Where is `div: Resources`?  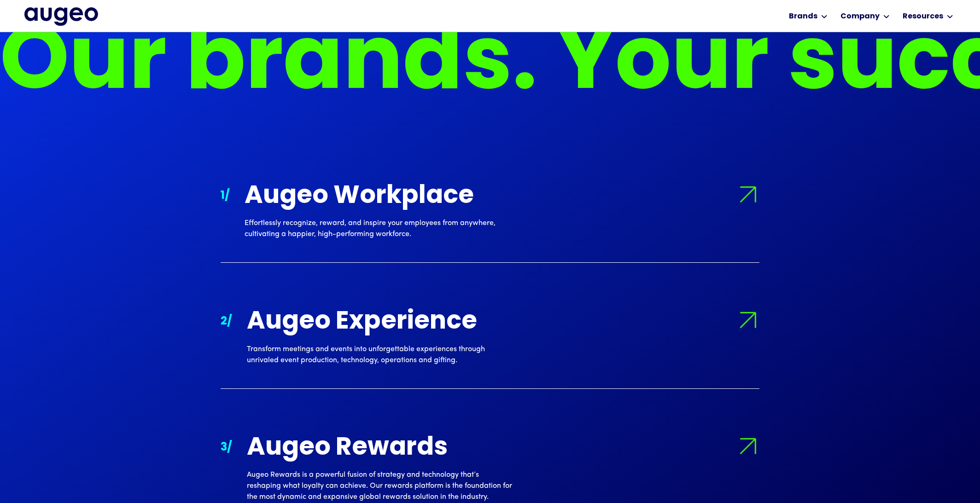 div: Resources is located at coordinates (923, 17).